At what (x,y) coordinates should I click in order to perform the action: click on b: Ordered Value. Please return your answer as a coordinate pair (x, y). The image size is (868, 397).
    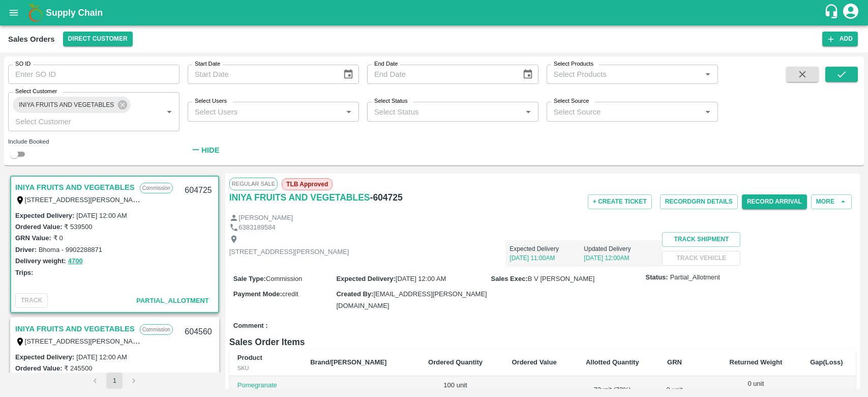
    Looking at the image, I should click on (534, 362).